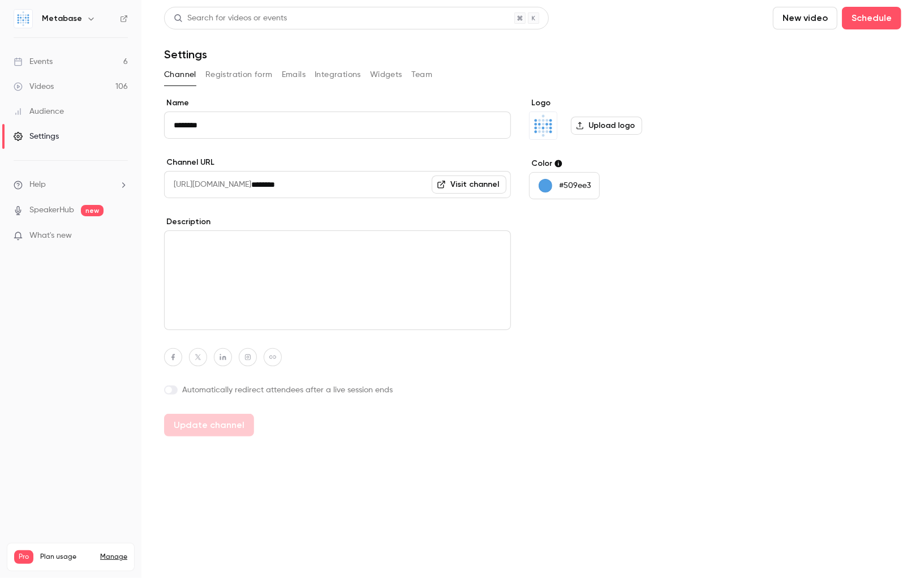 This screenshot has height=578, width=924. Describe the element at coordinates (33, 62) in the screenshot. I see `div: Events` at that location.